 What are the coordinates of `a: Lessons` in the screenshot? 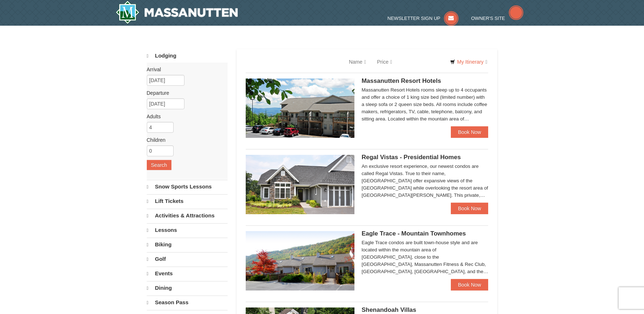 It's located at (187, 230).